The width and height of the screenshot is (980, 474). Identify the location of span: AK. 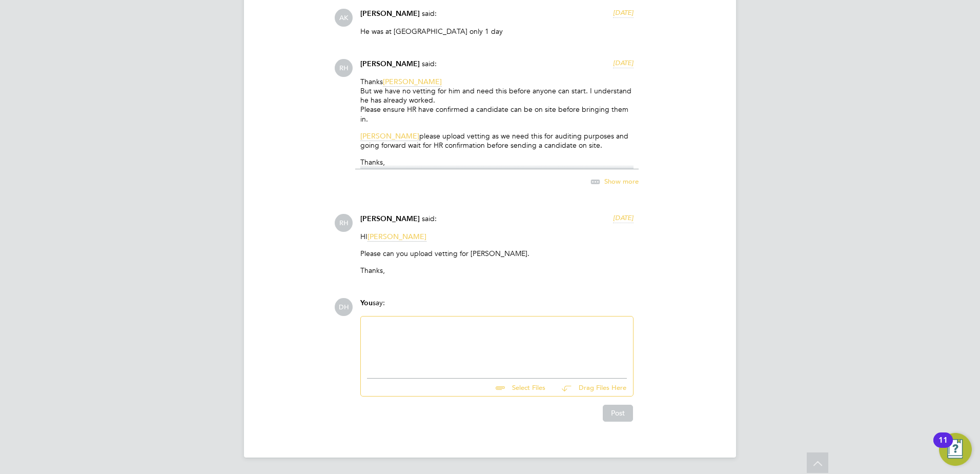
(343, 17).